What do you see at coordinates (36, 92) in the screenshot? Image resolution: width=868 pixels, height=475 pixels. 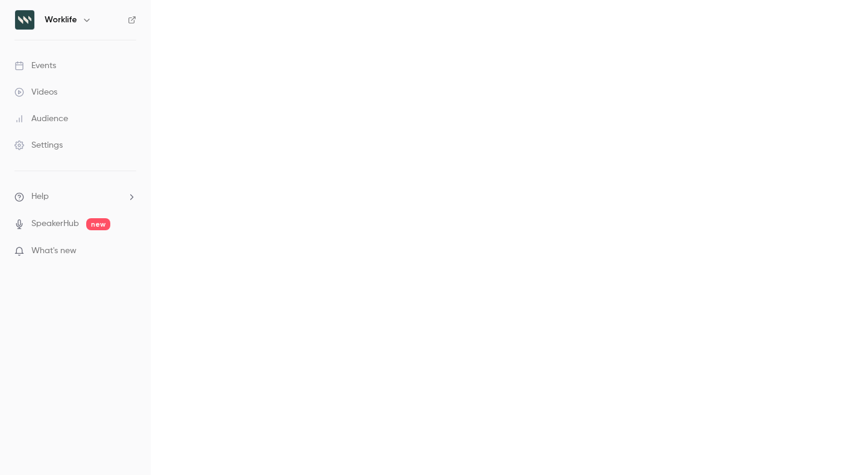 I see `div: Videos` at bounding box center [36, 92].